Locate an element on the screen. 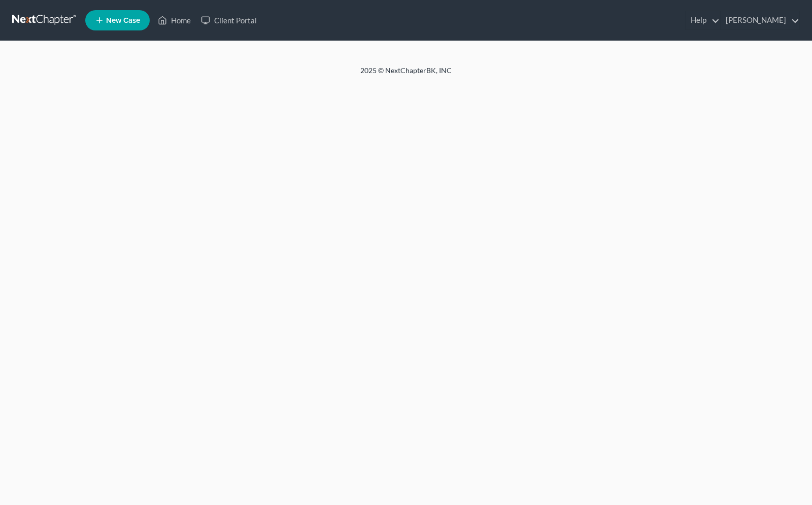 The image size is (812, 505). a: Client Portal is located at coordinates (229, 20).